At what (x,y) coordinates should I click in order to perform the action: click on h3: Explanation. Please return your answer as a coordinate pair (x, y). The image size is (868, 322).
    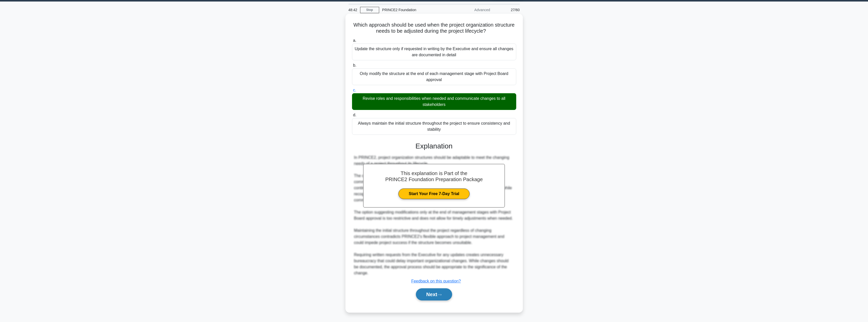
    Looking at the image, I should click on (434, 146).